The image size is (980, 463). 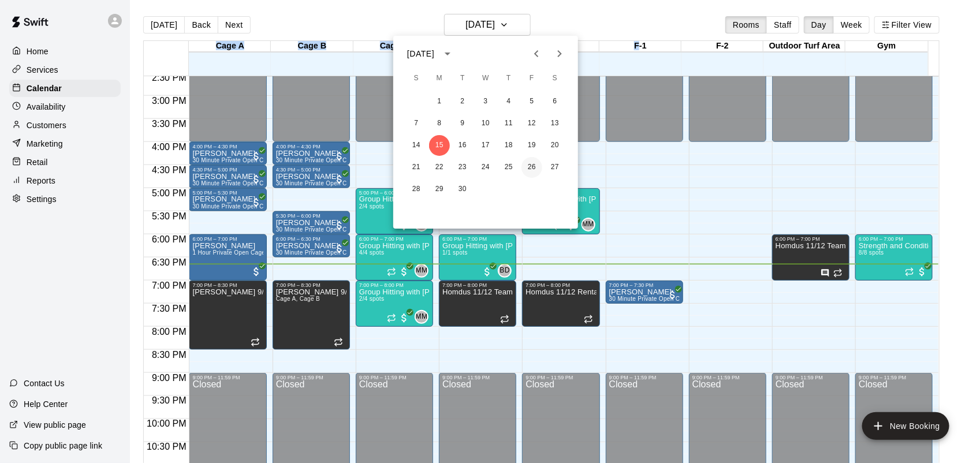 I want to click on button: calendar view is open, switch to year view, so click(x=447, y=54).